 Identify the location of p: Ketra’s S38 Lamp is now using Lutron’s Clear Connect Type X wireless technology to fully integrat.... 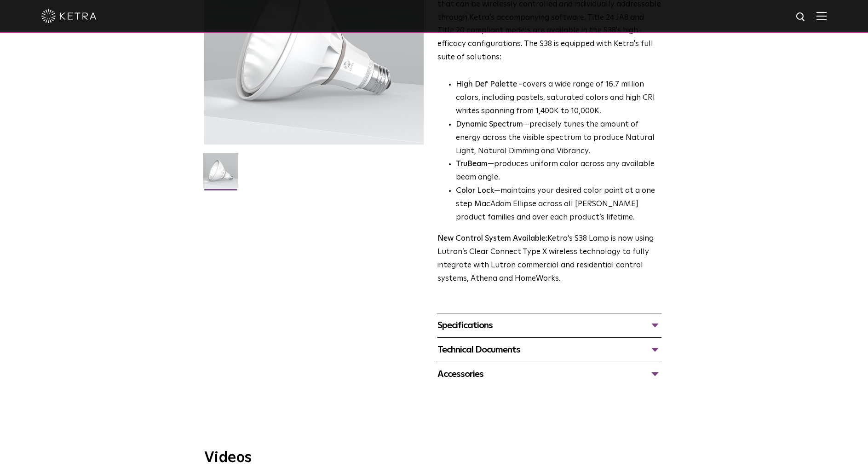
(549, 259).